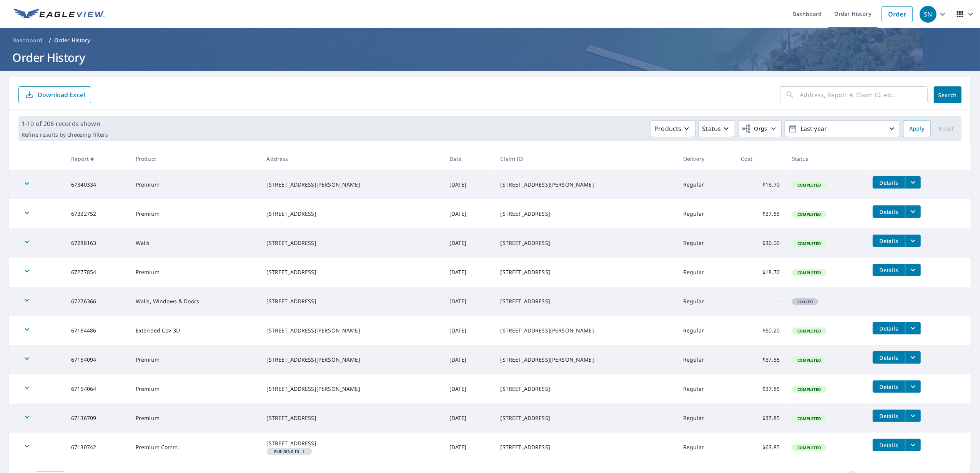 The height and width of the screenshot is (473, 980). Describe the element at coordinates (717, 129) in the screenshot. I see `button: Status` at that location.